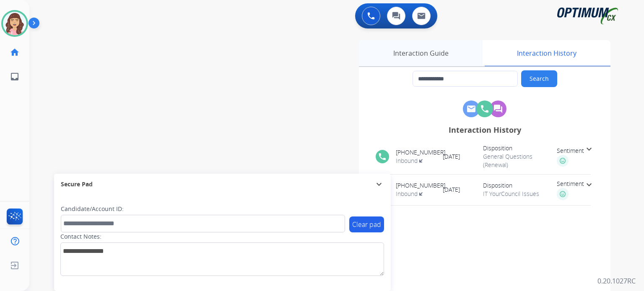  I want to click on span: Secure Pad, so click(77, 184).